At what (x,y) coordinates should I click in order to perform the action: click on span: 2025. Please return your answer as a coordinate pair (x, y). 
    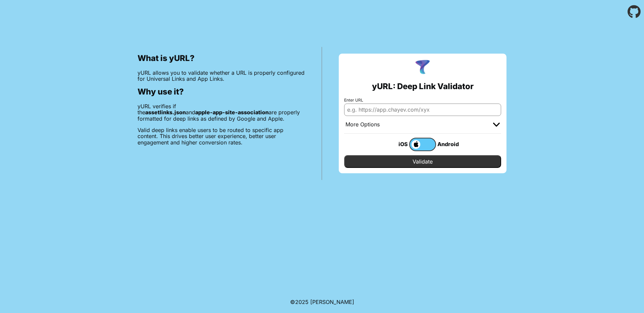
    Looking at the image, I should click on (302, 302).